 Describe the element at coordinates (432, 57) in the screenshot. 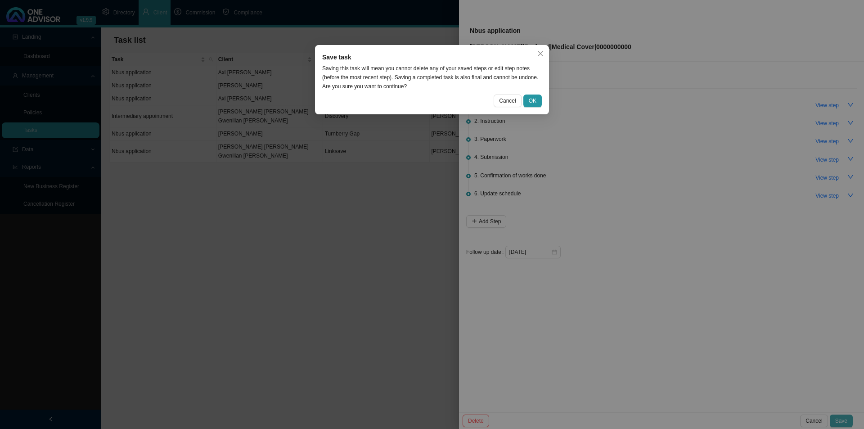

I see `div: Save task` at that location.